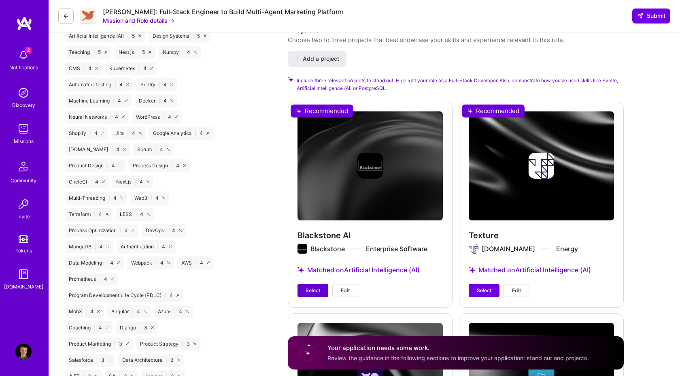 Image resolution: width=680 pixels, height=376 pixels. Describe the element at coordinates (23, 105) in the screenshot. I see `div: Discovery` at that location.